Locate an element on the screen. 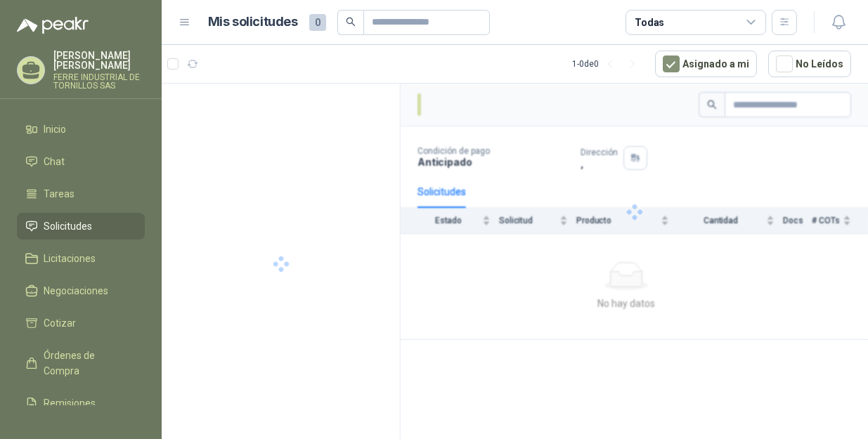  a: Tareas is located at coordinates (81, 194).